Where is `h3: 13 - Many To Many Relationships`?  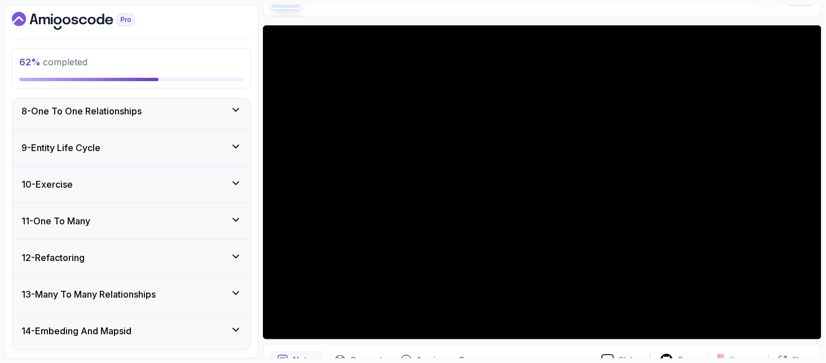 h3: 13 - Many To Many Relationships is located at coordinates (89, 294).